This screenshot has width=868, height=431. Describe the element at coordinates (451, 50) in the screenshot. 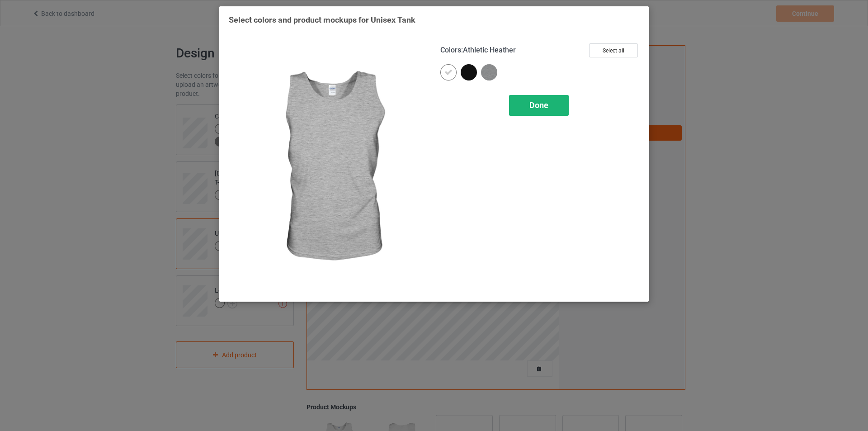

I see `span: Colors` at that location.